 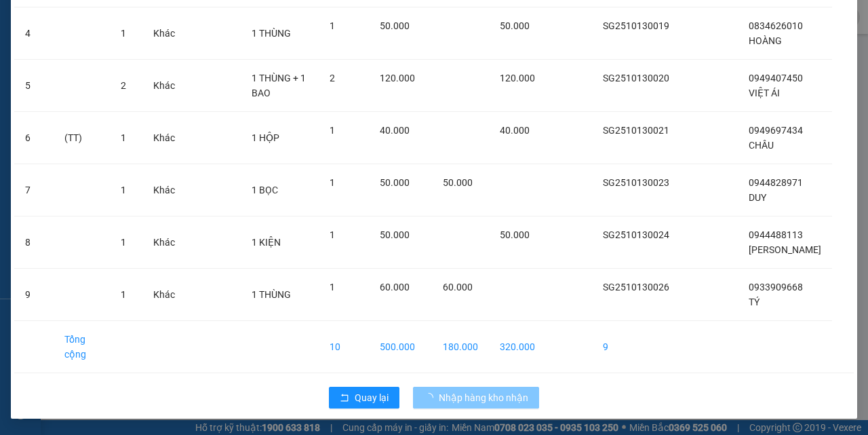 What do you see at coordinates (636, 26) in the screenshot?
I see `span: SG2510130019` at bounding box center [636, 26].